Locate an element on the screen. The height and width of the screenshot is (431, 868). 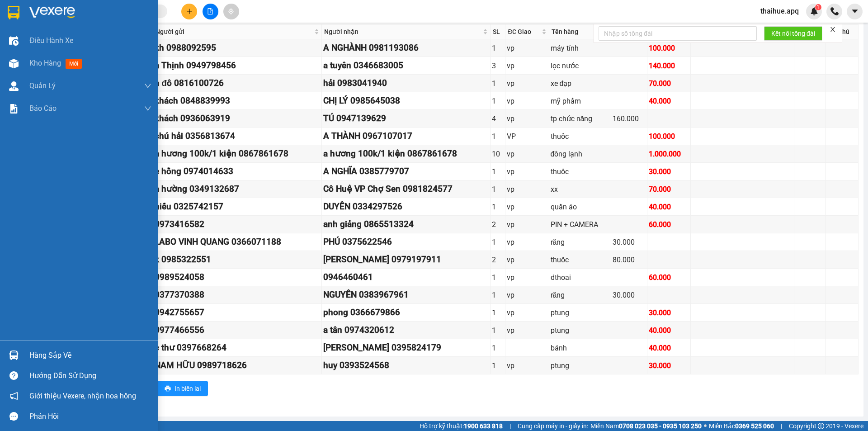
div: a Thịnh 0949798456 is located at coordinates (237, 66).